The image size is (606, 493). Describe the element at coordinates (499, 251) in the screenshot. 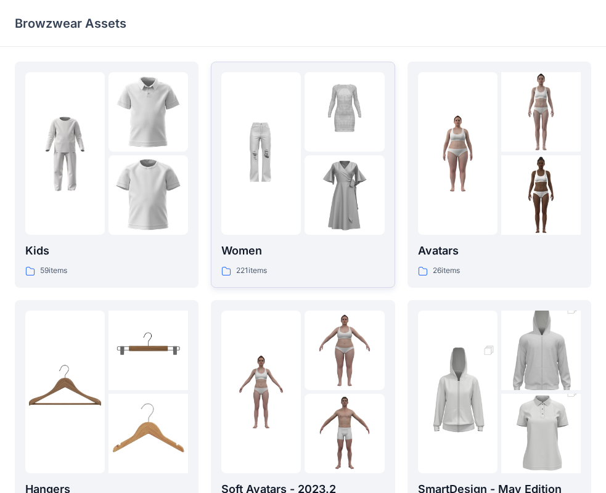

I see `p: Avatars` at that location.